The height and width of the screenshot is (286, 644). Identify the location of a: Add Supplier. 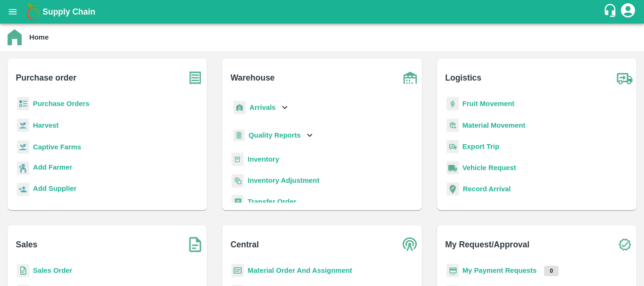
(55, 189).